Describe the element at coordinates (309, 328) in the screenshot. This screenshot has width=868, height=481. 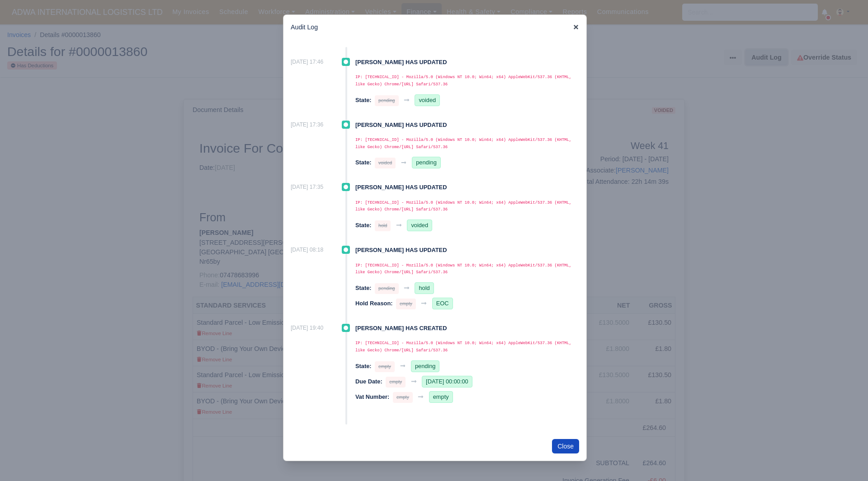
I see `span: 2 weeks ago` at that location.